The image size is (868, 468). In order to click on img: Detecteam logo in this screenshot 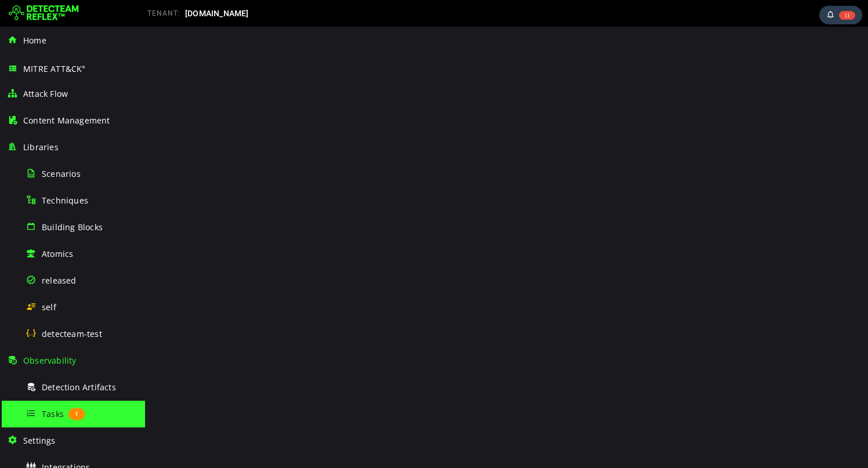, I will do `click(43, 14)`.